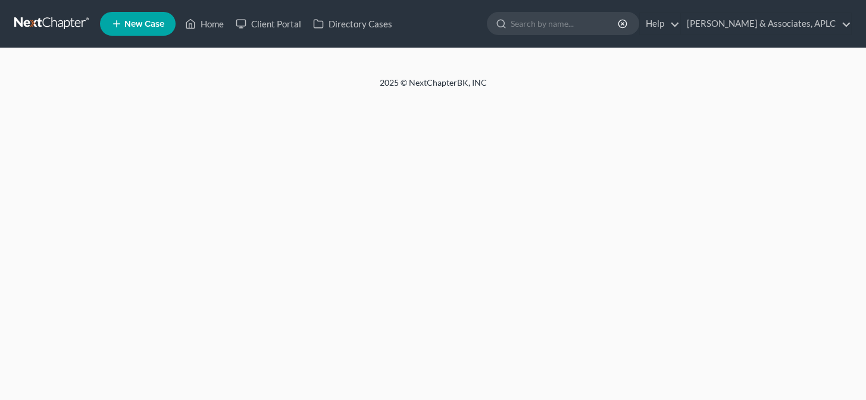 Image resolution: width=866 pixels, height=400 pixels. Describe the element at coordinates (565, 23) in the screenshot. I see `input: Search by name...` at that location.